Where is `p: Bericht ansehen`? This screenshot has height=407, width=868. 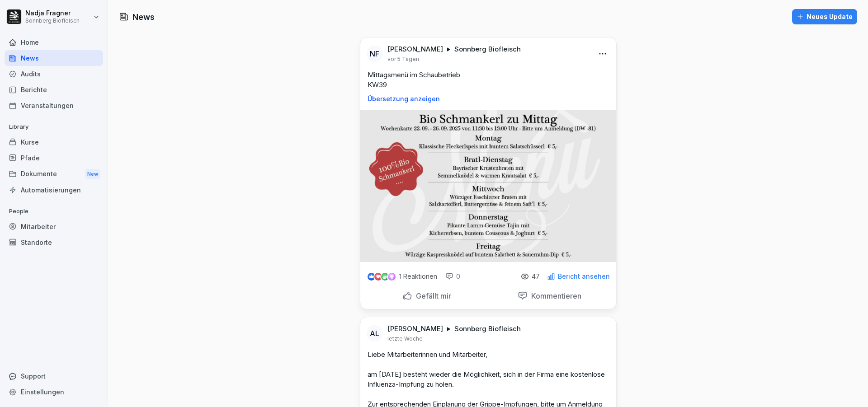
p: Bericht ansehen is located at coordinates (584, 277).